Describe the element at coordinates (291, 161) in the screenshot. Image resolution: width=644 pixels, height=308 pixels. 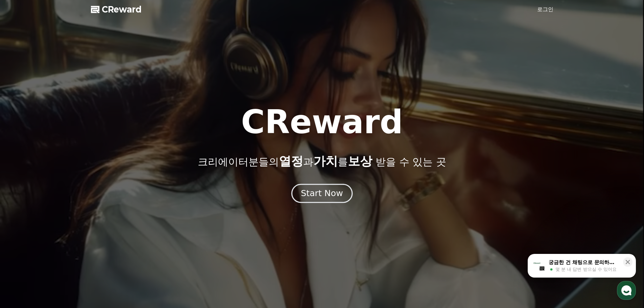
I see `span: 열정` at that location.